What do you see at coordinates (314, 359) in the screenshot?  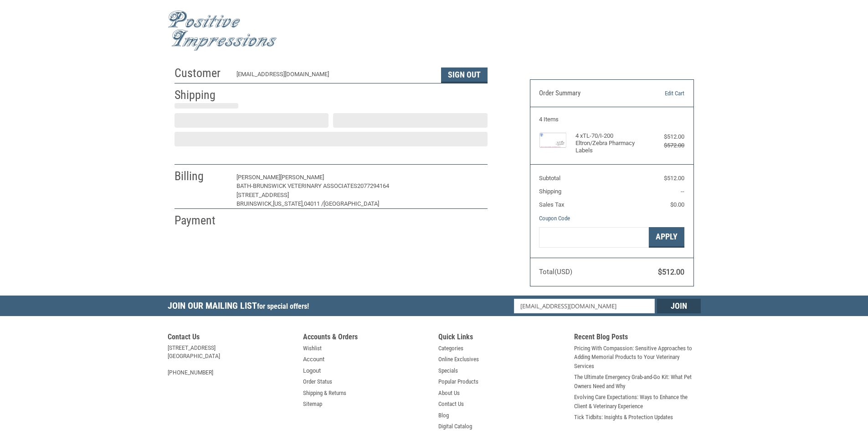 I see `a: Account` at bounding box center [314, 359].